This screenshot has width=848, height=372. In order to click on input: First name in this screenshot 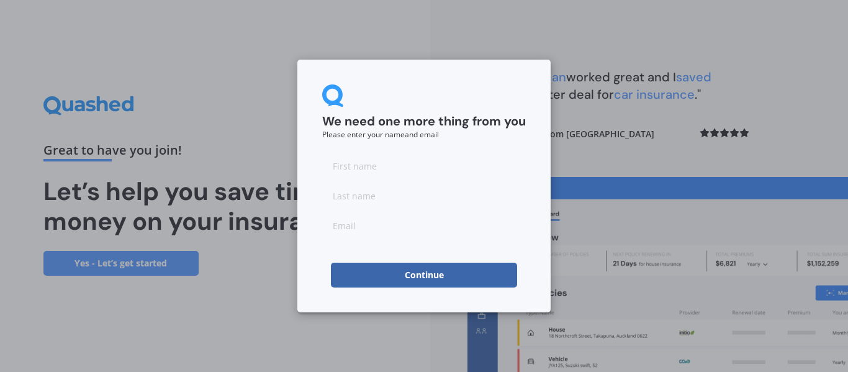, I will do `click(424, 166)`.